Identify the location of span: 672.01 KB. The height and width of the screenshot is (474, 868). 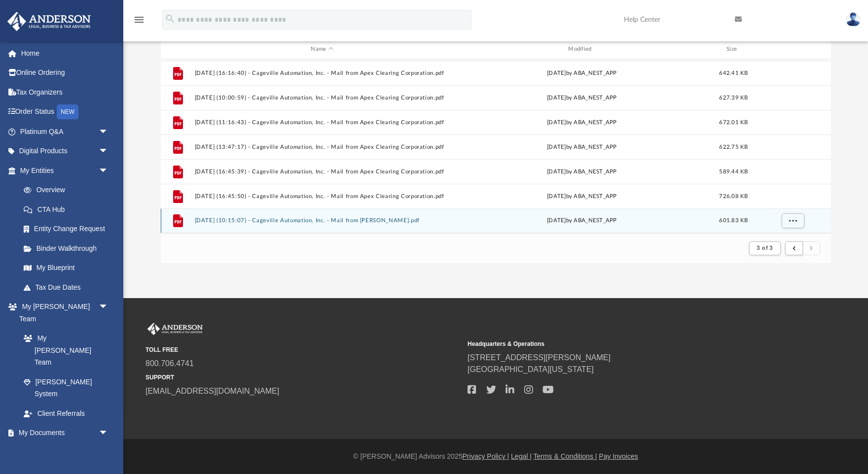
(733, 122).